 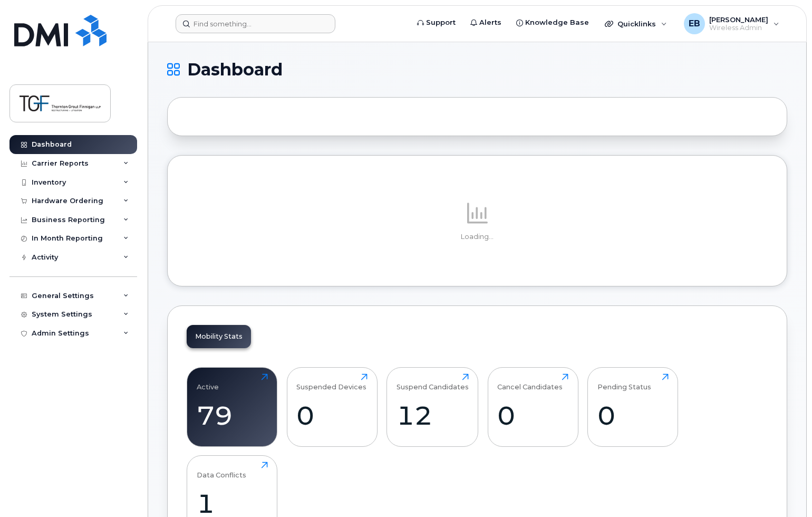 I want to click on a: Suspend Candidates12, so click(x=432, y=407).